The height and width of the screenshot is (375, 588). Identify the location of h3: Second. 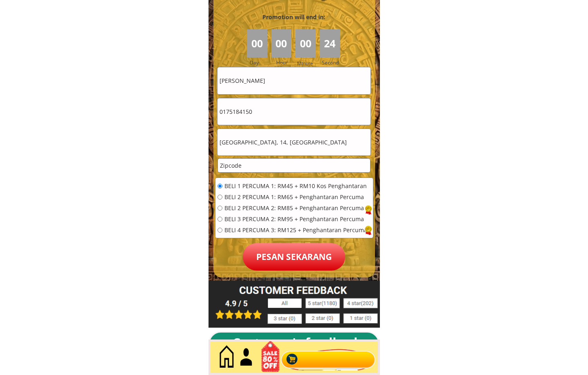
(332, 63).